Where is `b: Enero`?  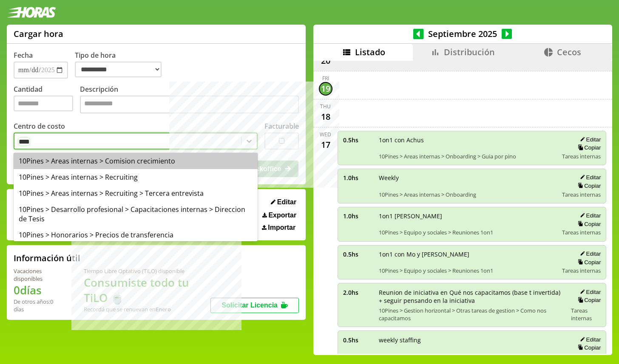
b: Enero is located at coordinates (163, 309).